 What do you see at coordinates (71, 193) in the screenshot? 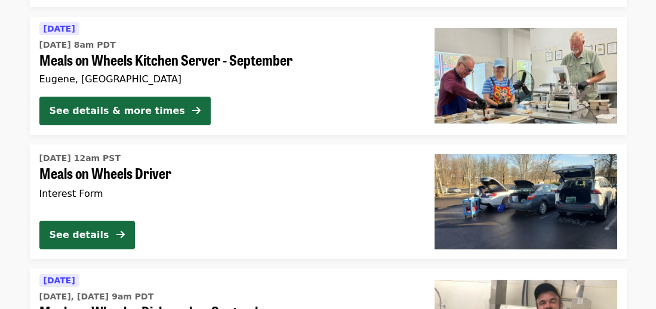
I see `span: Interest Form` at bounding box center [71, 193].